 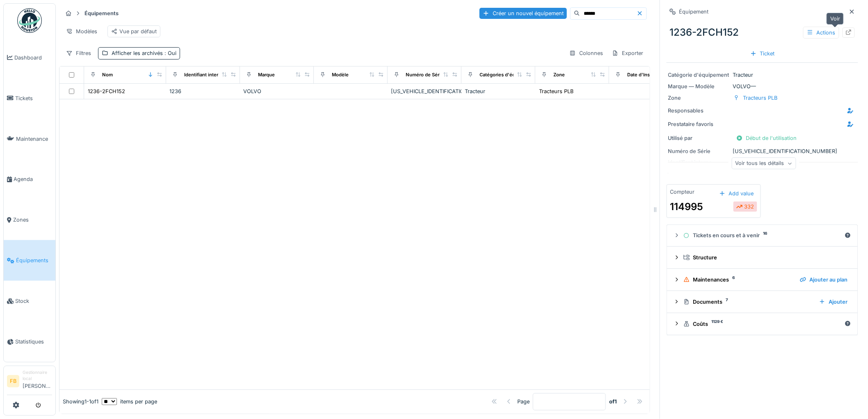 I want to click on div: items per page, so click(x=129, y=402).